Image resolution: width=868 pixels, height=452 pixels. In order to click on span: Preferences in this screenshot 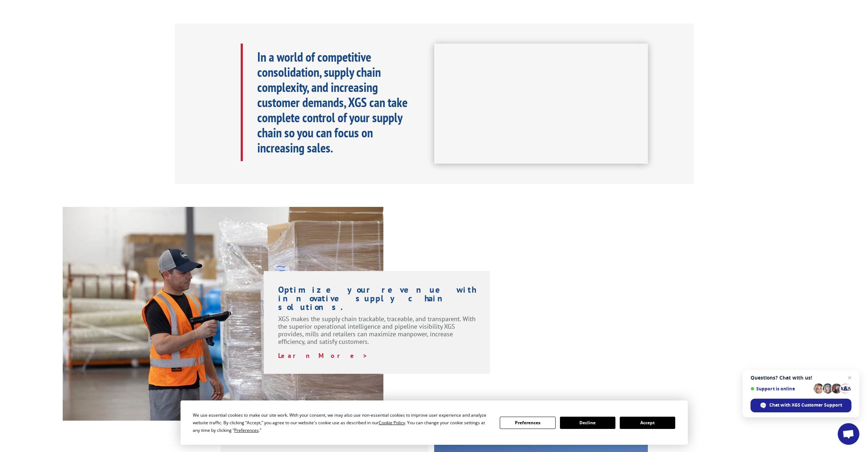, I will do `click(247, 430)`.